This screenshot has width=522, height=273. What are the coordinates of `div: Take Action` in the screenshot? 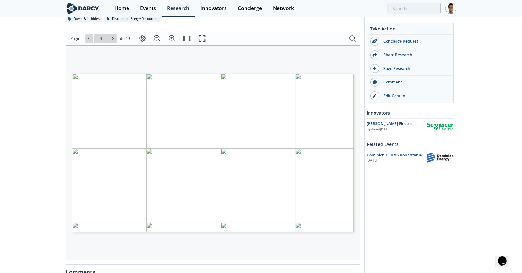 It's located at (410, 30).